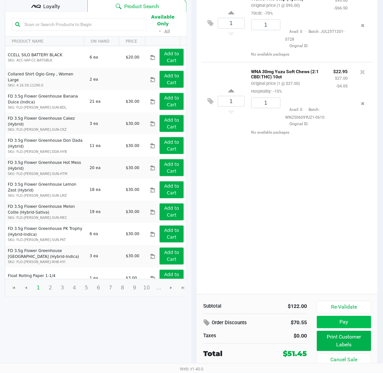 This screenshot has height=373, width=383. I want to click on small: $27.00, so click(341, 78).